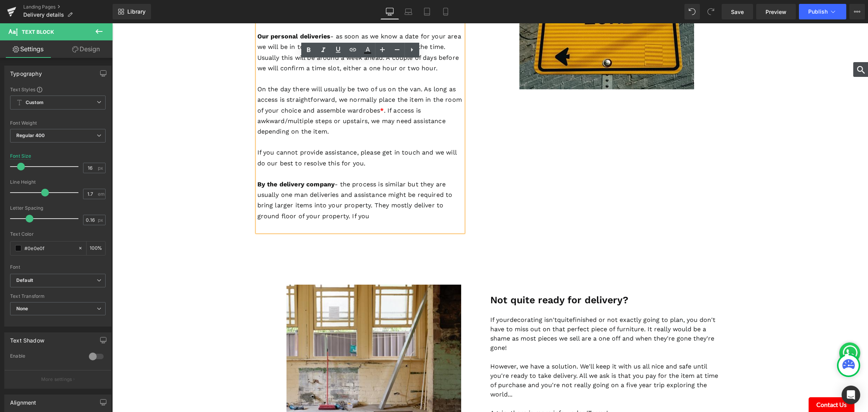  What do you see at coordinates (776, 12) in the screenshot?
I see `a: Preview` at bounding box center [776, 12].